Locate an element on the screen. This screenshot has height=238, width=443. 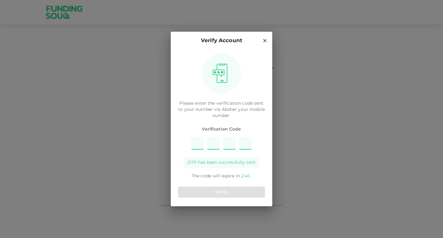
input: Please enter OTP character 3 is located at coordinates (230, 143).